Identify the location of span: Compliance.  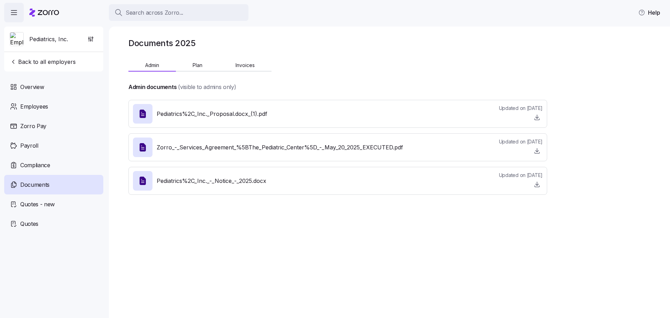
(35, 165).